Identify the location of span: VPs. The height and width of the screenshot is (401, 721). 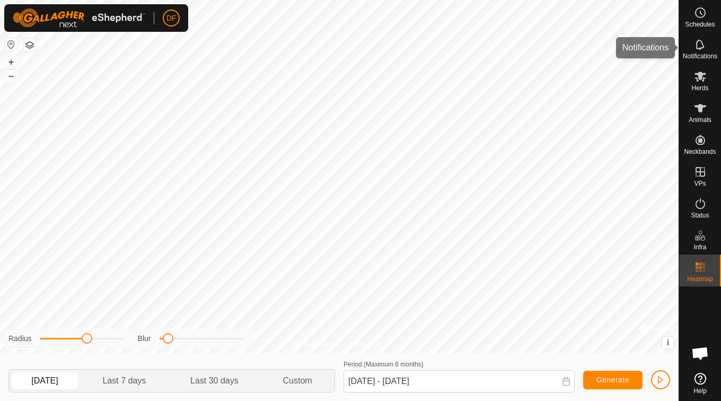
(700, 183).